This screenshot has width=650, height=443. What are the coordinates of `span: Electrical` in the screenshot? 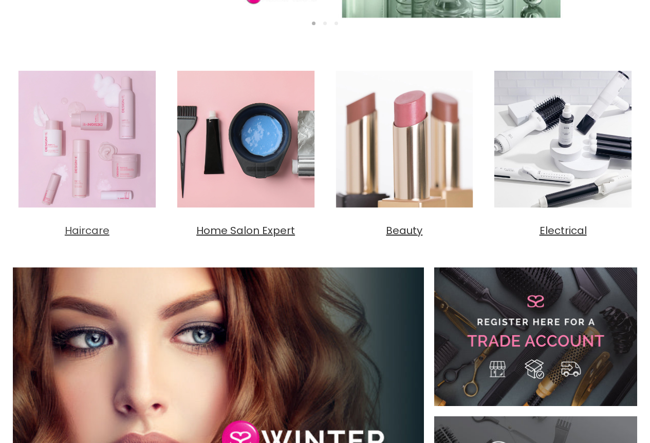 It's located at (563, 231).